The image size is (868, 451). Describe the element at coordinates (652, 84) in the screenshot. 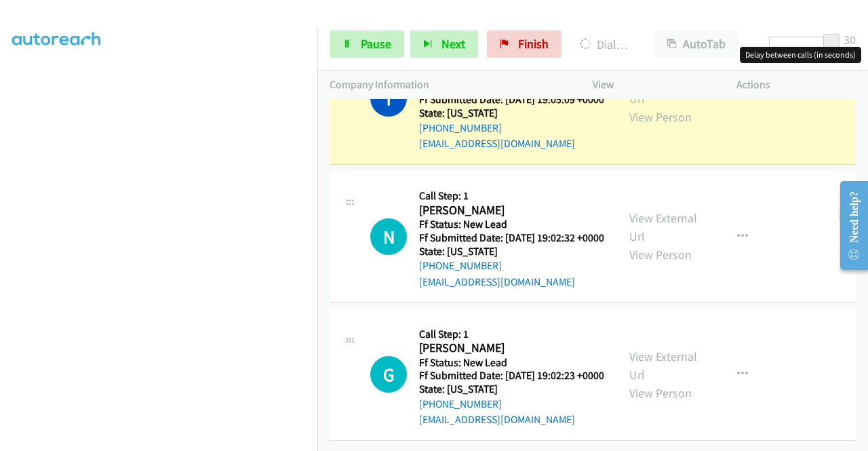

I see `p: View` at that location.